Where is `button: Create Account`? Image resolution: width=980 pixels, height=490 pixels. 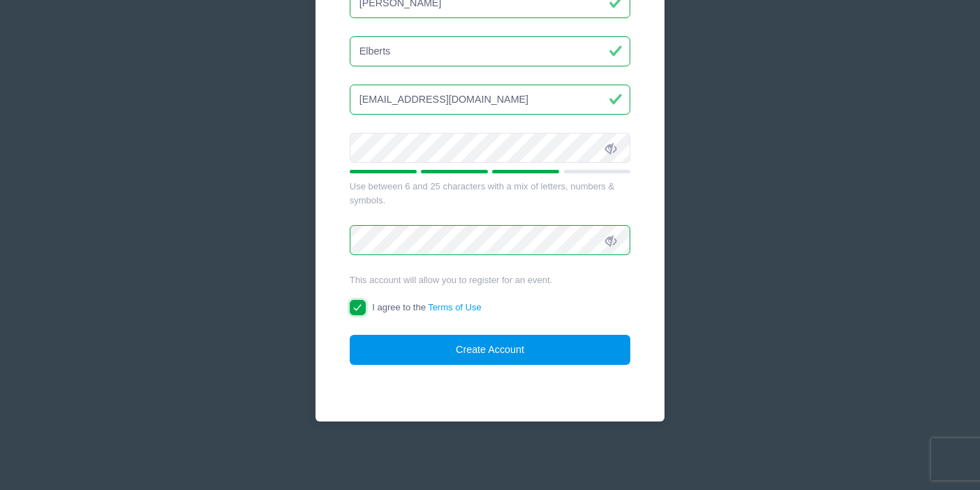
button: Create Account is located at coordinates (490, 349).